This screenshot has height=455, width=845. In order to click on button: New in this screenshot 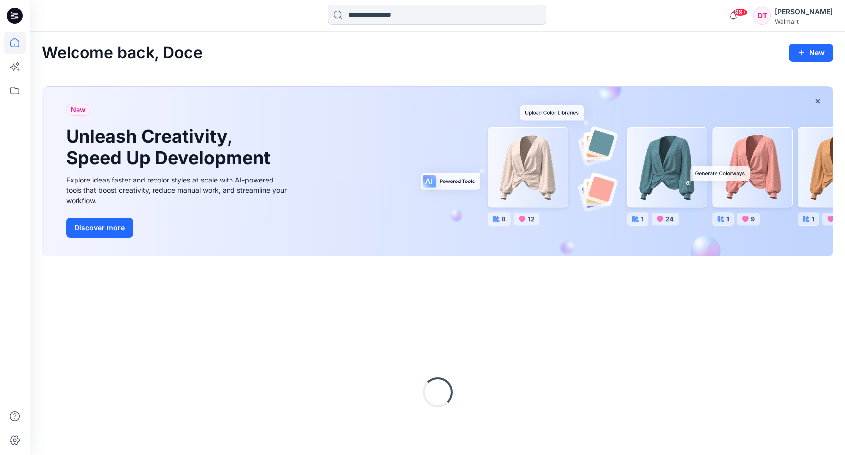, I will do `click(811, 53)`.